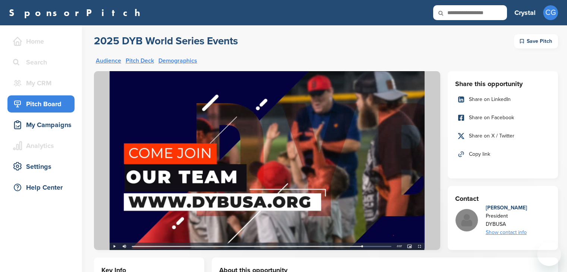 The image size is (567, 272). I want to click on a: Home, so click(41, 41).